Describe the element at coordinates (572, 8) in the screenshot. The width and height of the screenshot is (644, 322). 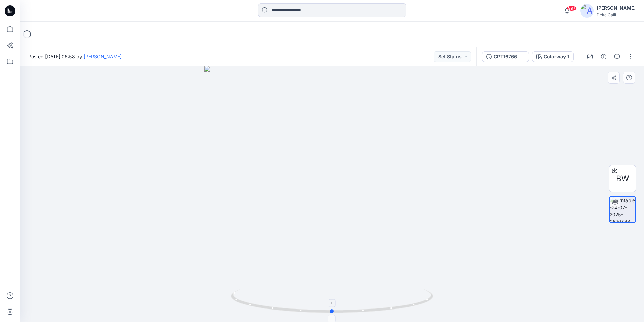
I see `span: 99+` at that location.